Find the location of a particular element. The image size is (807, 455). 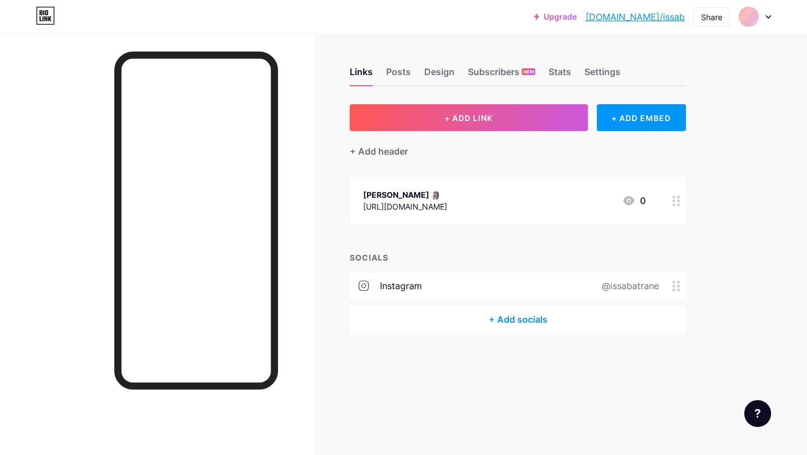

div: + Add header is located at coordinates (379, 151).